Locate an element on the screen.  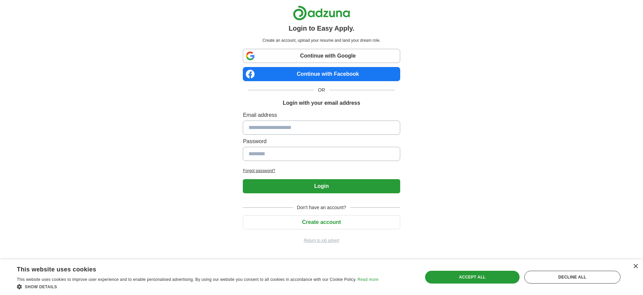
span: This website uses cookies to improve user experience and to enable personalised advertising. By u... is located at coordinates (187, 279).